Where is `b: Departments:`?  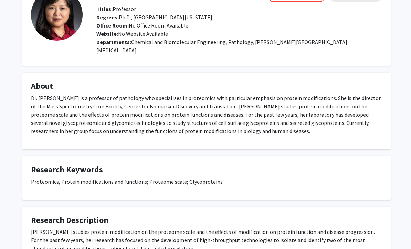
b: Departments: is located at coordinates (114, 42).